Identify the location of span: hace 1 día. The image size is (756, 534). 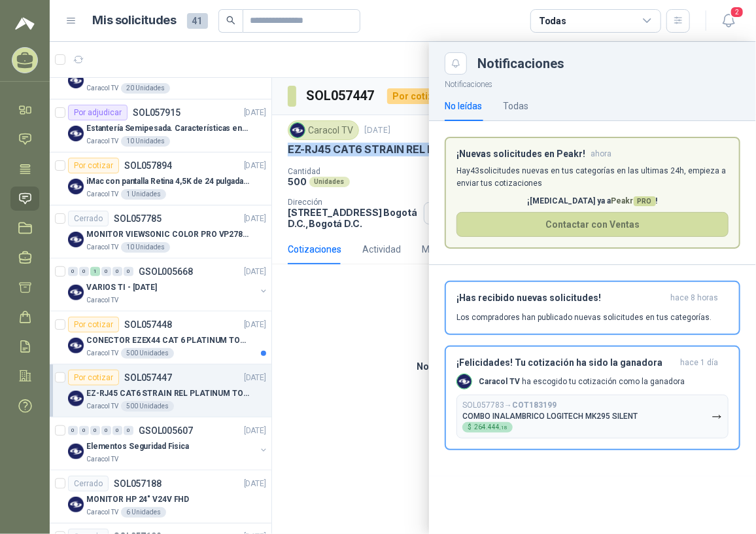
(699, 362).